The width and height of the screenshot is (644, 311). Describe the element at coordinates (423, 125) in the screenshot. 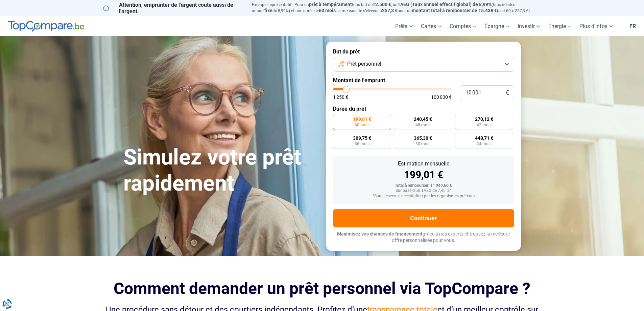

I see `span: 48 mois` at that location.